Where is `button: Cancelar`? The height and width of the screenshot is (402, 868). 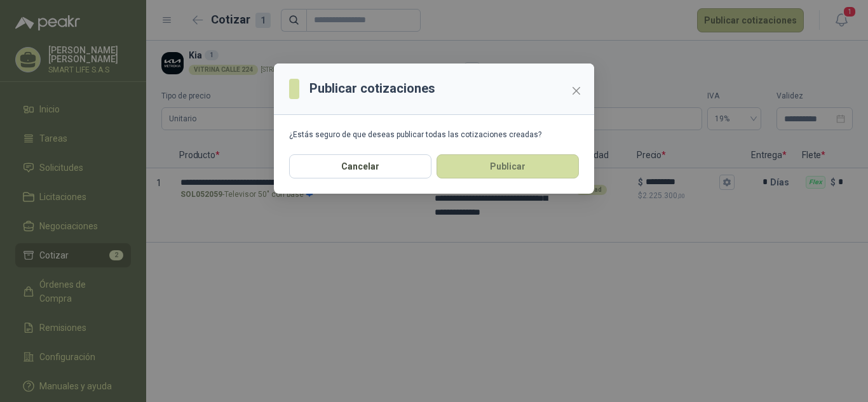
button: Cancelar is located at coordinates (360, 166).